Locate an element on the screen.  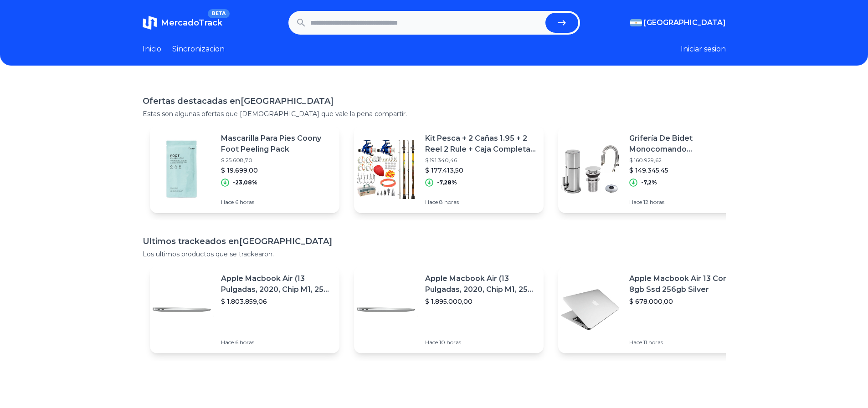
p: $ 1.895.000,00 is located at coordinates (481, 301).